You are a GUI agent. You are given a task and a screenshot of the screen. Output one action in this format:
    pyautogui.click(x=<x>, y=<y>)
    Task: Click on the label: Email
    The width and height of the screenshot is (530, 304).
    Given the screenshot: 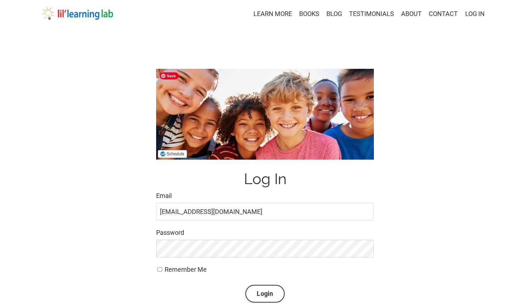 What is the action you would take?
    pyautogui.click(x=265, y=196)
    